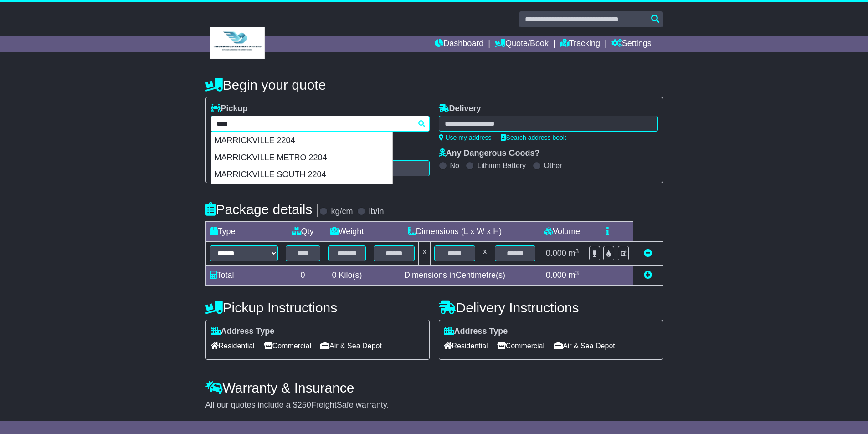 Image resolution: width=868 pixels, height=434 pixels. I want to click on div: MARRICKVILLE METRO 2204, so click(302, 158).